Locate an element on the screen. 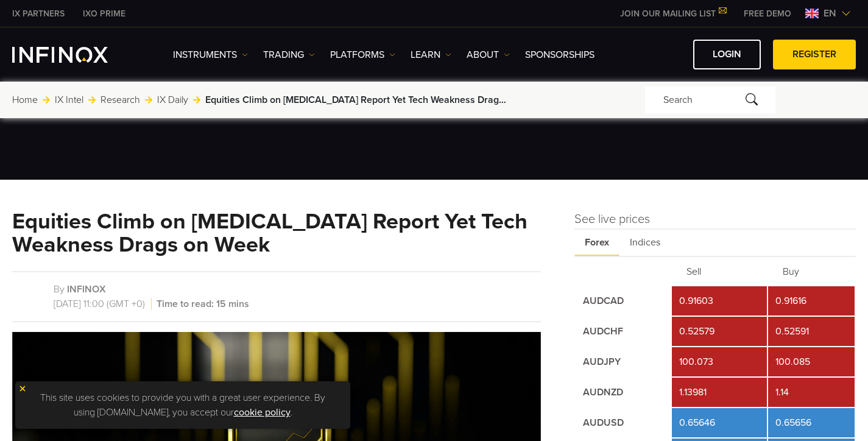 The height and width of the screenshot is (441, 868). a: ABOUT is located at coordinates (488, 55).